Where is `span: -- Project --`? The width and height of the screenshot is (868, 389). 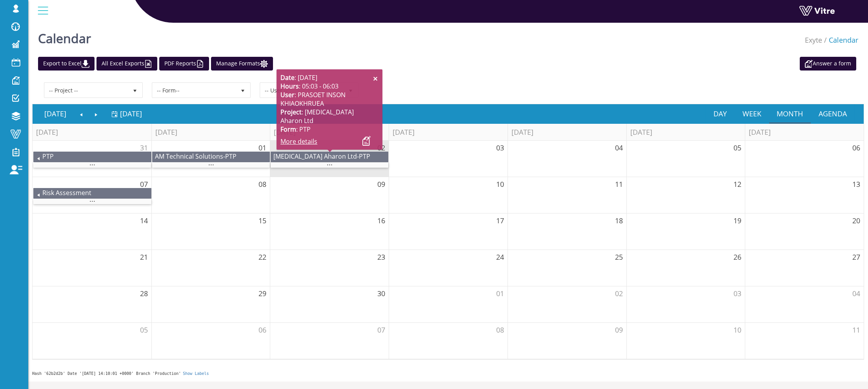 span: -- Project -- is located at coordinates (86, 90).